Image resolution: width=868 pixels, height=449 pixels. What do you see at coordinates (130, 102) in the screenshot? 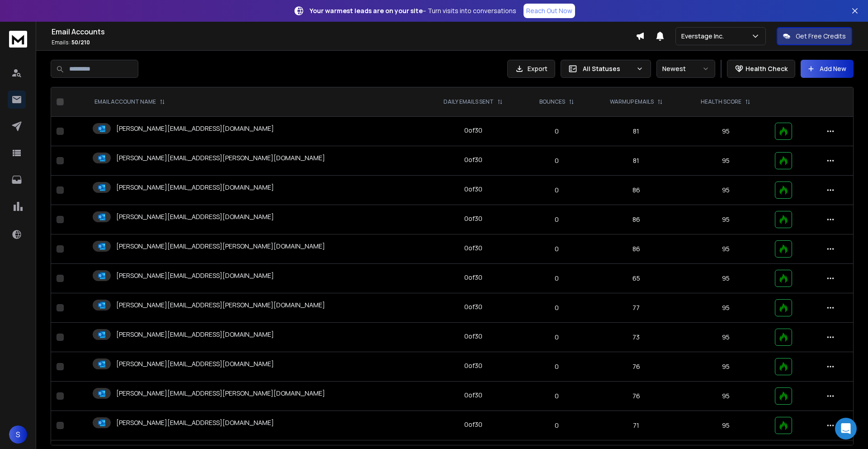
I see `div: EMAIL ACCOUNT NAME` at bounding box center [130, 102].